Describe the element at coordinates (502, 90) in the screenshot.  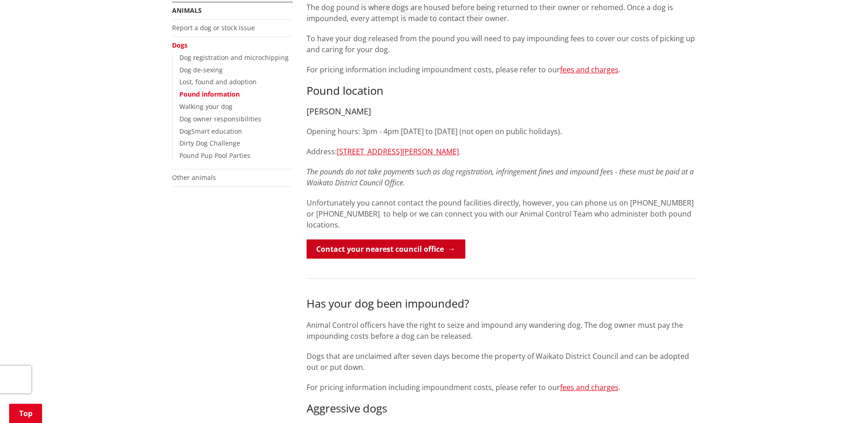
I see `h3: Pound location` at that location.